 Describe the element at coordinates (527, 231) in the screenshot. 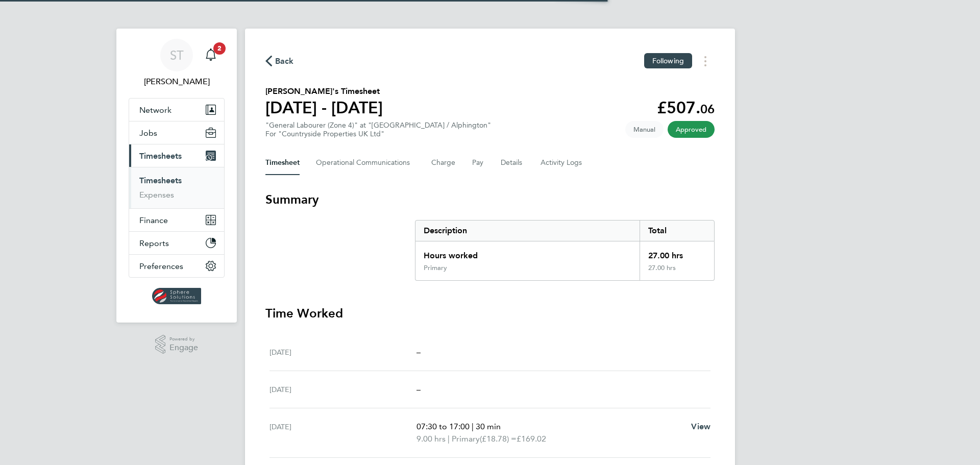

I see `div: Description` at that location.